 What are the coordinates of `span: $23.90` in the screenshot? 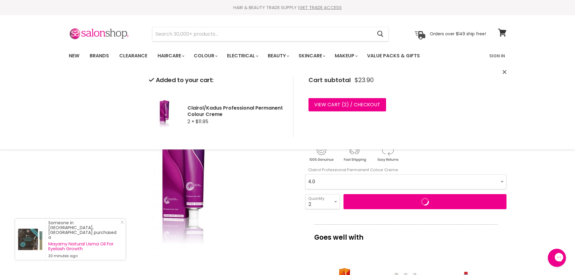 It's located at (364, 80).